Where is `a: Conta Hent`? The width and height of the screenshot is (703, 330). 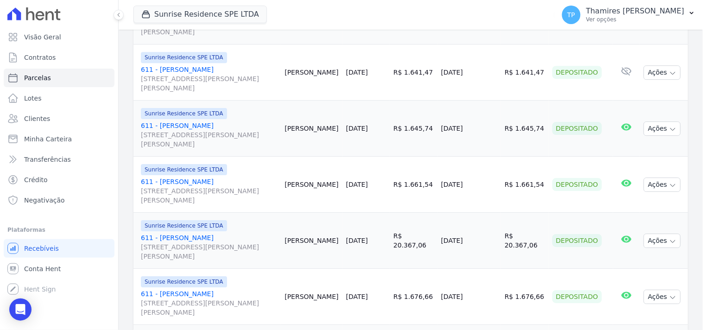
a: Conta Hent is located at coordinates (59, 269).